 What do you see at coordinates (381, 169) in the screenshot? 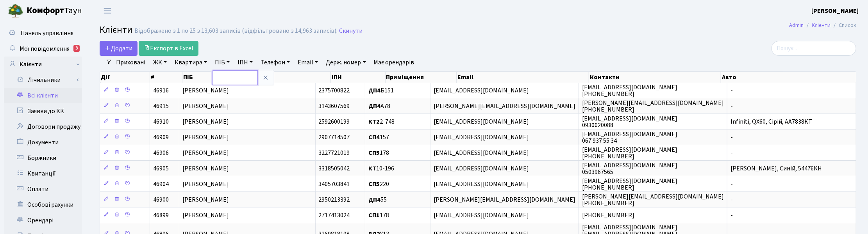
I see `span: 10-196` at bounding box center [381, 169].